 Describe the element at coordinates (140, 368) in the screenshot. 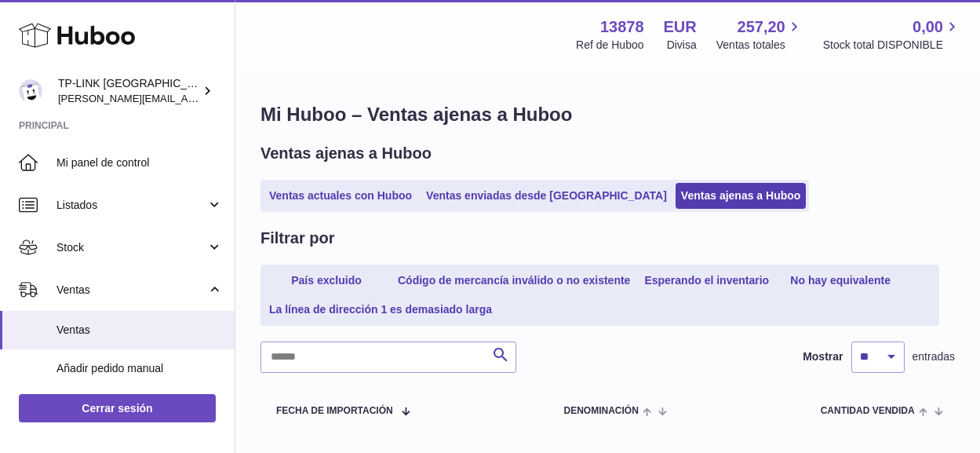

I see `span: Añadir pedido manual` at that location.